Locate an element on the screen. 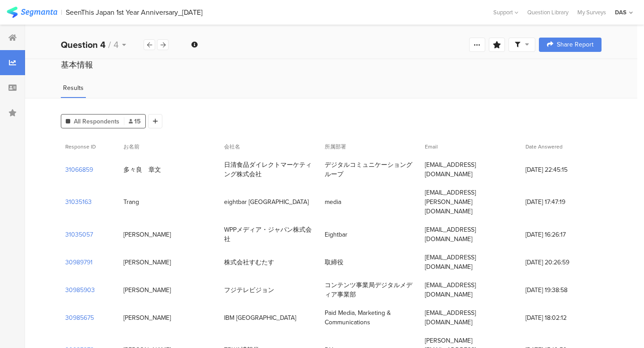  section: 30985903 is located at coordinates (80, 290).